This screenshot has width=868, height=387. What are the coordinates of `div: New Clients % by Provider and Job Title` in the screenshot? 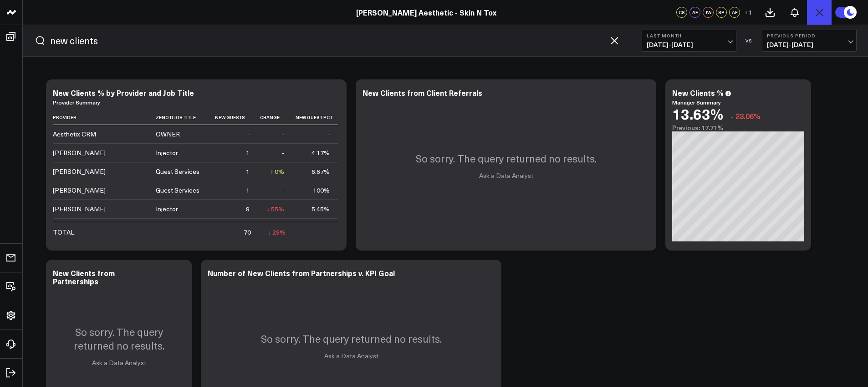 It's located at (123, 92).